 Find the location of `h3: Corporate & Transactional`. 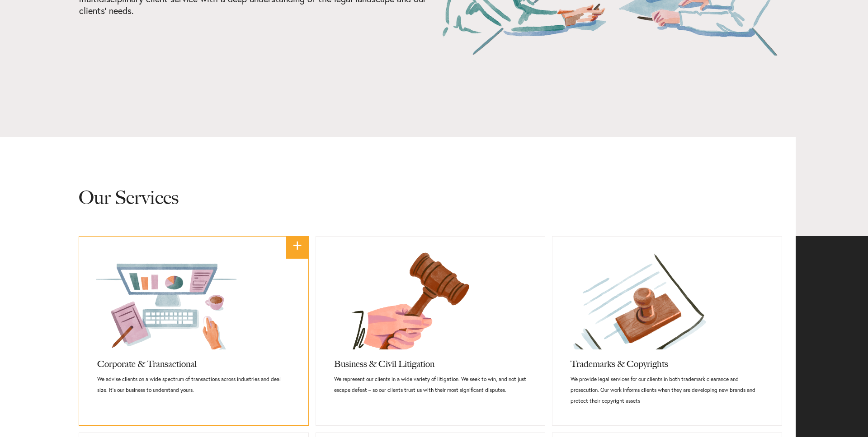

h3: Corporate & Transactional is located at coordinates (193, 362).